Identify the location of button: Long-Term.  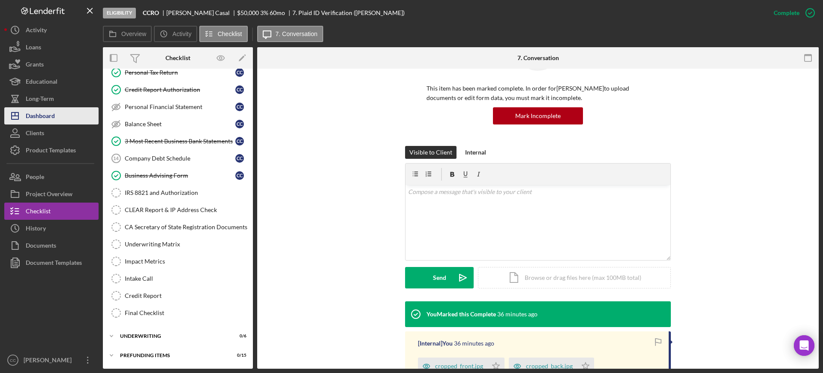
(51, 99).